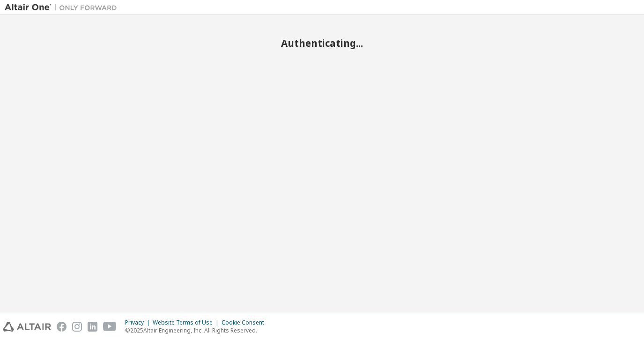 Image resolution: width=644 pixels, height=340 pixels. What do you see at coordinates (77, 326) in the screenshot?
I see `img: instagram.svg` at bounding box center [77, 326].